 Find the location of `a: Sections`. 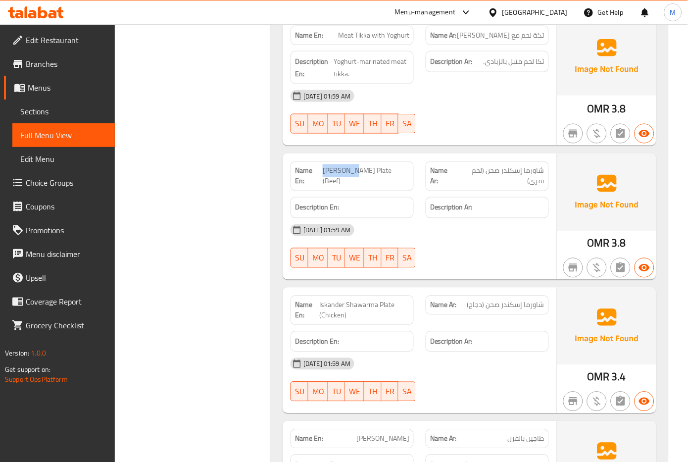

a: Sections is located at coordinates (63, 111).